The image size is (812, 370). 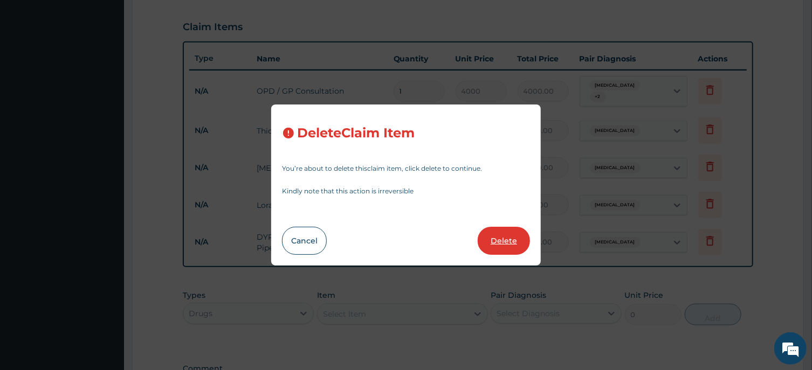 I want to click on p: Kindly note that this action is irreversible, so click(x=406, y=191).